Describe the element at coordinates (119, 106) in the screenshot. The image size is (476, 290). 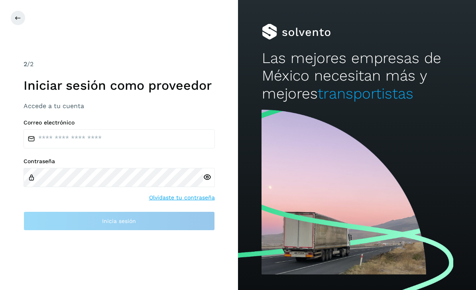
I see `h3: Accede a tu cuenta` at that location.